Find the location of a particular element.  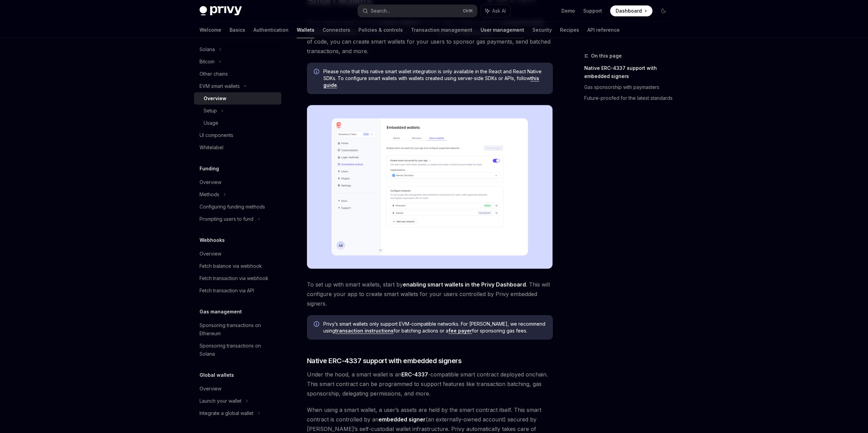

a: Gas sponsorship with paymasters is located at coordinates (629, 87).